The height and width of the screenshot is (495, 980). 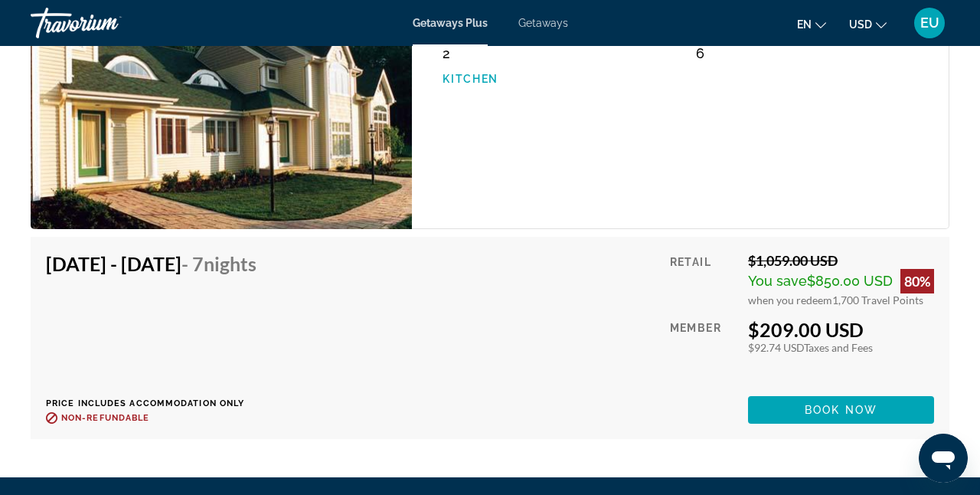 What do you see at coordinates (790, 299) in the screenshot?
I see `span: when you redeem` at bounding box center [790, 299].